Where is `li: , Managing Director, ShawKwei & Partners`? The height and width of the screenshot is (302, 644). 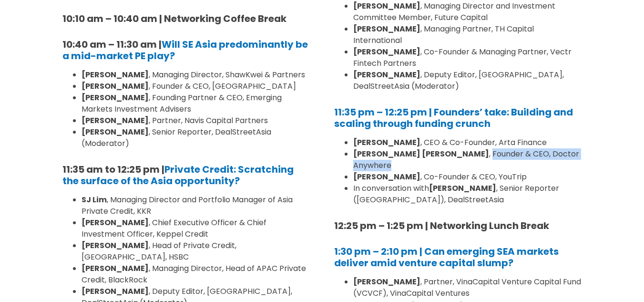 li: , Managing Director, ShawKwei & Partners is located at coordinates (196, 75).